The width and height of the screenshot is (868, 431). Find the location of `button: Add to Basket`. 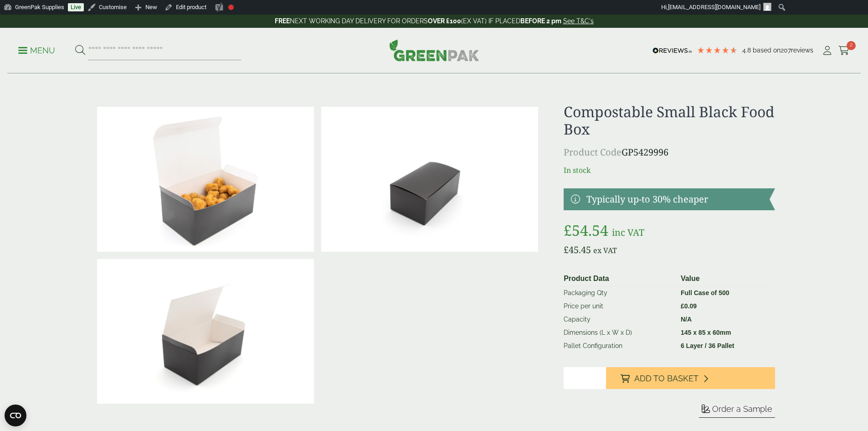

button: Add to Basket is located at coordinates (690, 378).